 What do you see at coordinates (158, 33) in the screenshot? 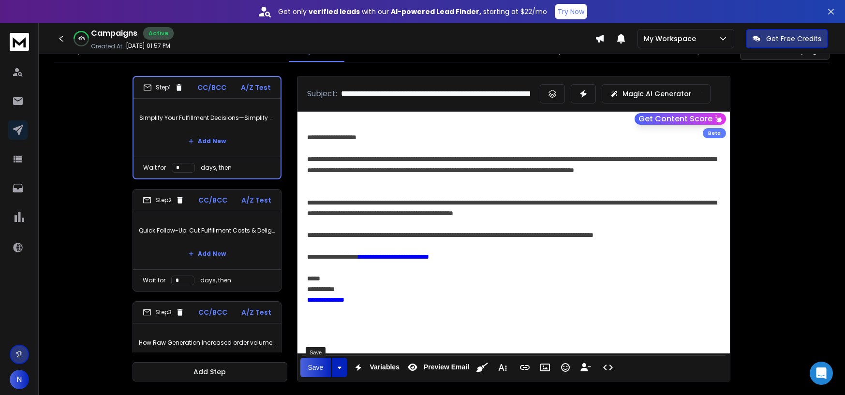
I see `div: Active` at bounding box center [158, 33].